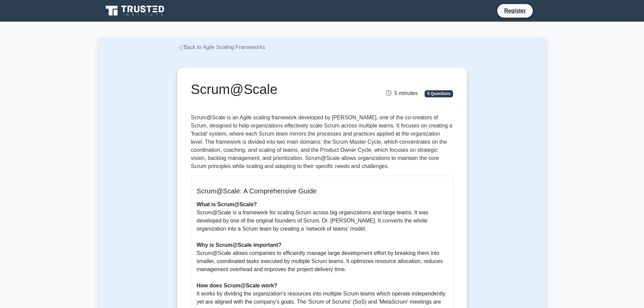 This screenshot has width=644, height=308. I want to click on b: Why is Scrum@Scale important?, so click(239, 245).